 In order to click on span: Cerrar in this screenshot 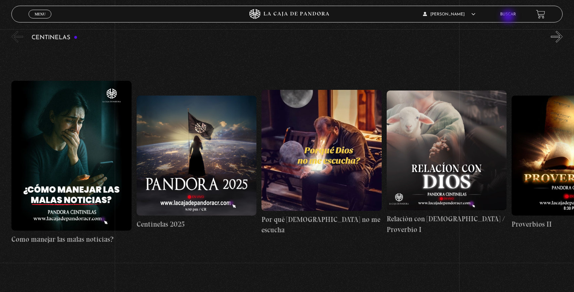, I will do `click(40, 20)`.